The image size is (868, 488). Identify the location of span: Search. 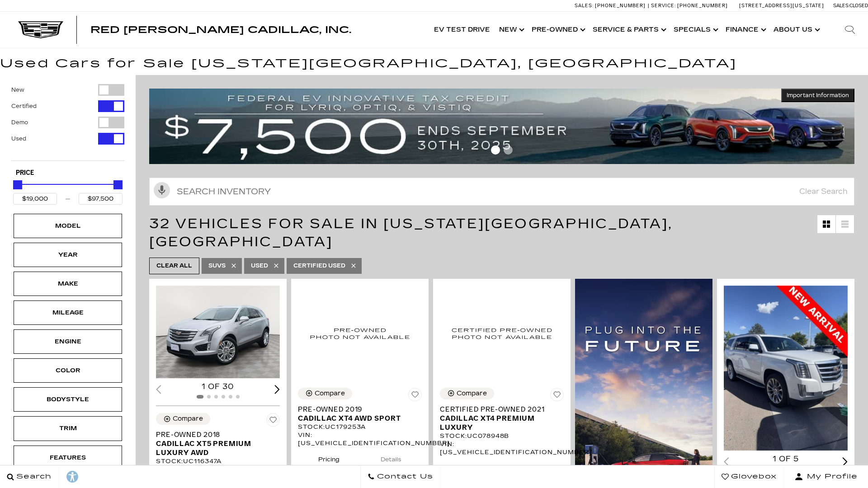
(33, 476).